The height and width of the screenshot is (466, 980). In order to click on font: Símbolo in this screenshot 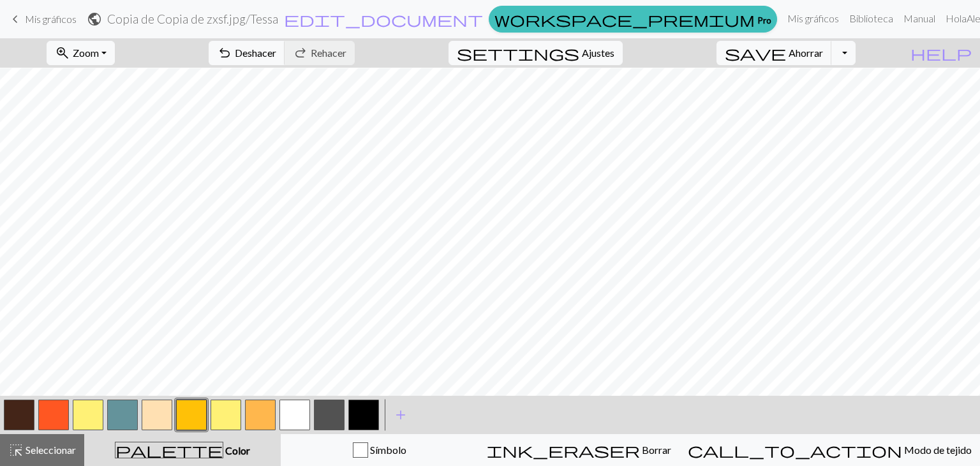, I will do `click(388, 450)`.